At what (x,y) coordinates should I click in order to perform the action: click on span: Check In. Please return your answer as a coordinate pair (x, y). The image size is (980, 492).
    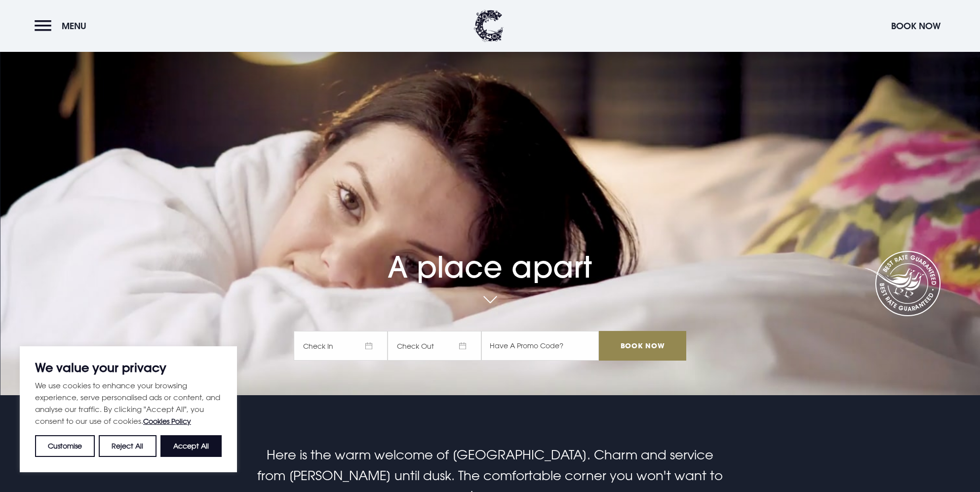
    Looking at the image, I should click on (340, 345).